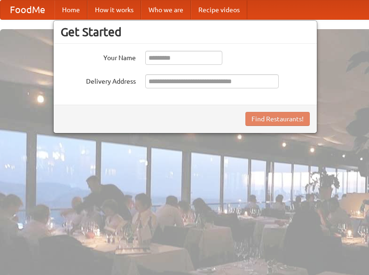  What do you see at coordinates (98, 56) in the screenshot?
I see `label: Your Name` at bounding box center [98, 56].